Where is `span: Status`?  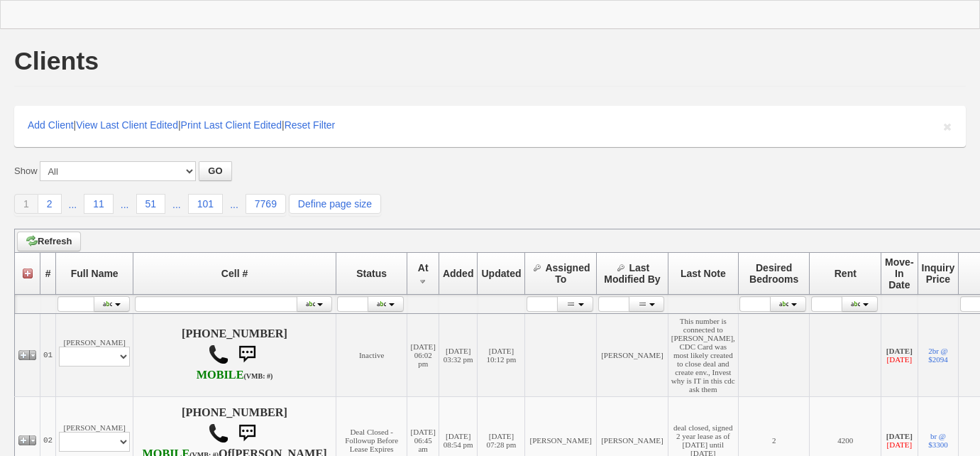
span: Status is located at coordinates (371, 273).